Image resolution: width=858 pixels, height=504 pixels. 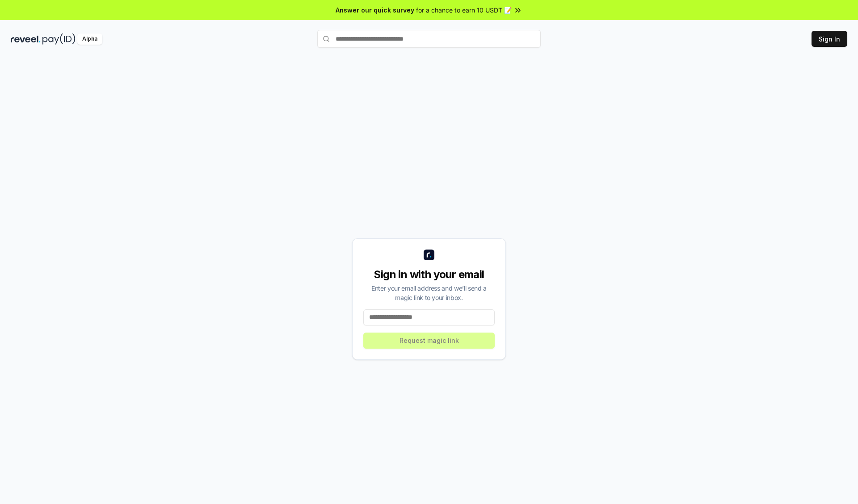 I want to click on img: logo_small, so click(x=429, y=255).